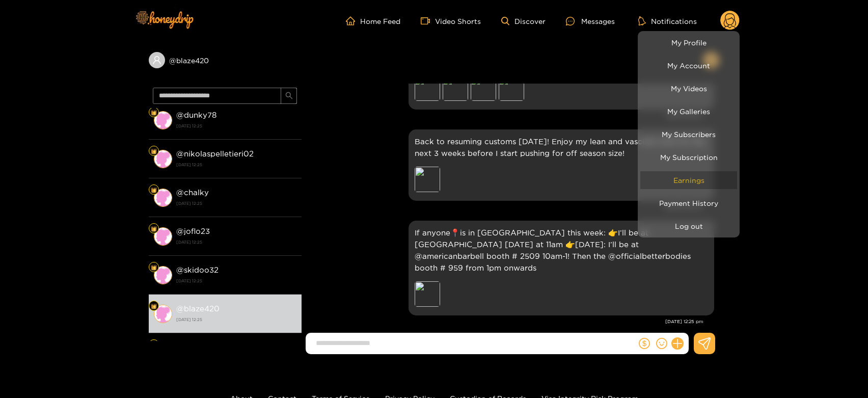  Describe the element at coordinates (689, 225) in the screenshot. I see `button: Log out` at that location.